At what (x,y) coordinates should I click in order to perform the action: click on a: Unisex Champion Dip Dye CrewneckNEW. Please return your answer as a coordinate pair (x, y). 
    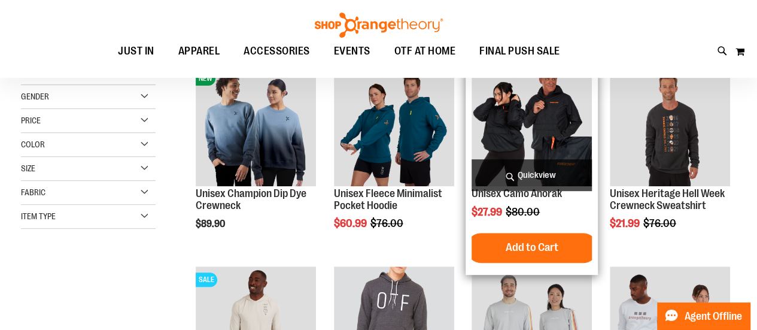
    Looking at the image, I should click on (255, 126).